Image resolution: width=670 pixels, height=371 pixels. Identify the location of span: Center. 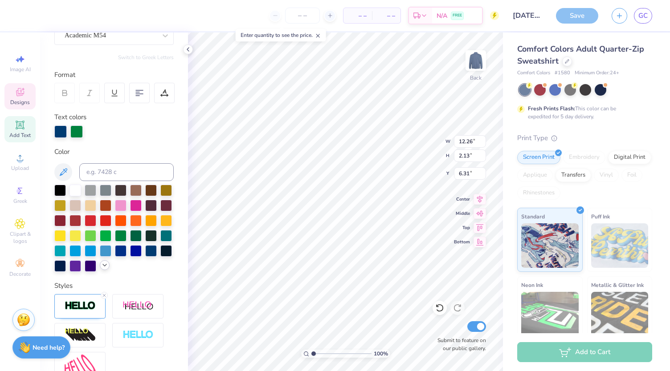
(462, 199).